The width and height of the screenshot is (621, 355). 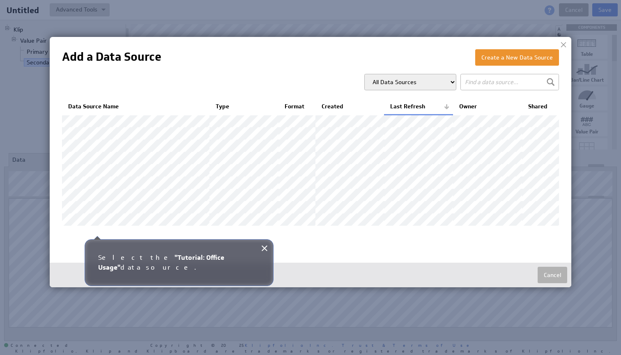 I want to click on input: Find a data source..., so click(x=510, y=82).